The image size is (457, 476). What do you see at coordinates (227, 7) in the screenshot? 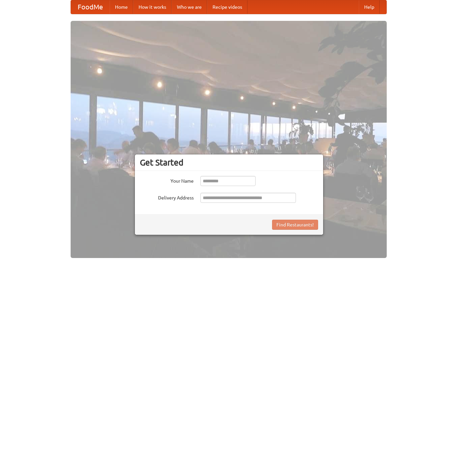
I see `a: Recipe videos` at bounding box center [227, 7].